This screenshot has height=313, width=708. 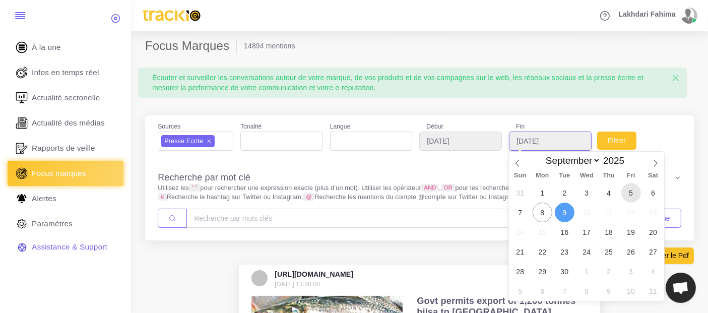 I want to click on div: Écouter et surveiller les conversations autour de votre marque, de vos produits et de vos campagn..., so click(x=412, y=83).